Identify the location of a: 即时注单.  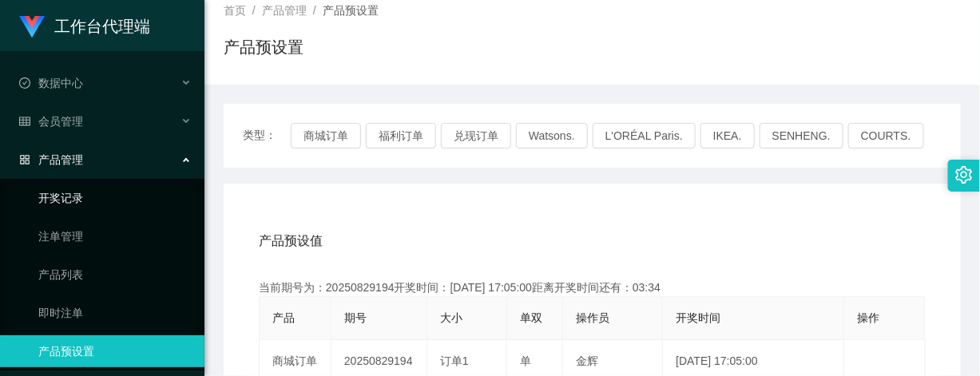
(115, 313).